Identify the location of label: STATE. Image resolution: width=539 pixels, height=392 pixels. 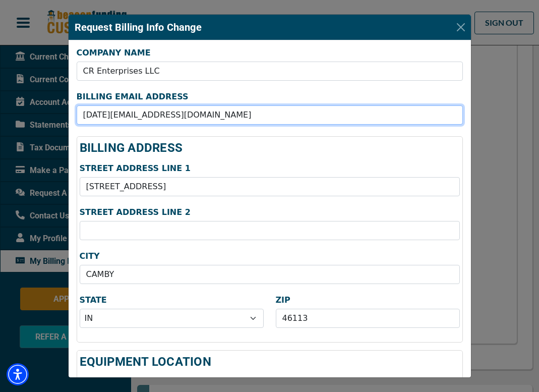
(171, 300).